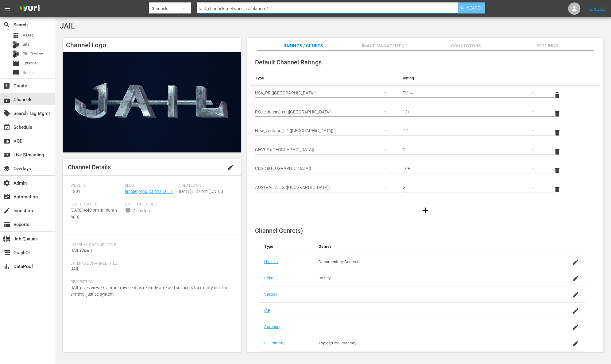 The image size is (611, 364). Describe the element at coordinates (303, 46) in the screenshot. I see `span: Ratings / Genres` at that location.